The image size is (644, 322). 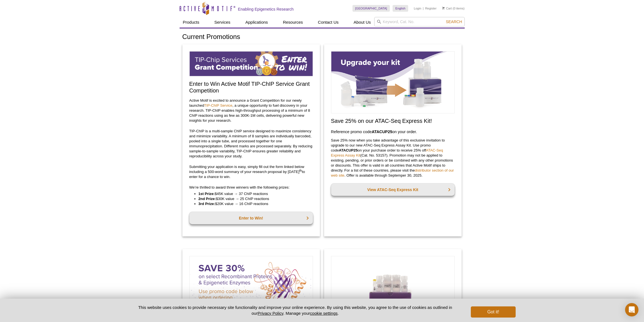 I want to click on a: Privacy Policy, so click(x=270, y=313).